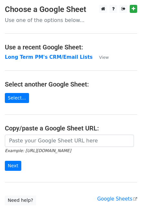 The width and height of the screenshot is (142, 217). I want to click on a: View, so click(101, 57).